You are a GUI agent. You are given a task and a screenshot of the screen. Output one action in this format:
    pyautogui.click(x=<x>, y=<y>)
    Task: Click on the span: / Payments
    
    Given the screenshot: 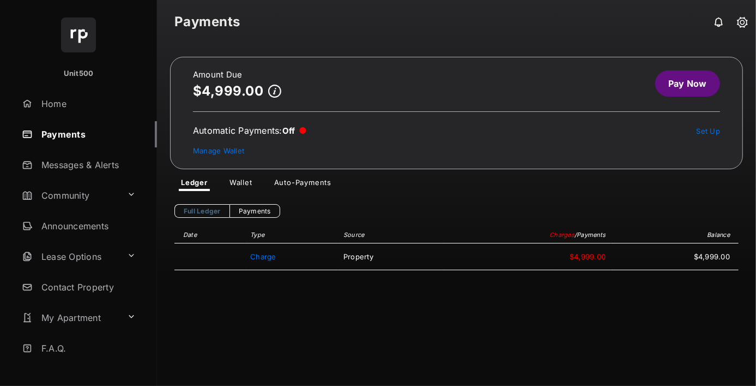 What is the action you would take?
    pyautogui.click(x=590, y=235)
    